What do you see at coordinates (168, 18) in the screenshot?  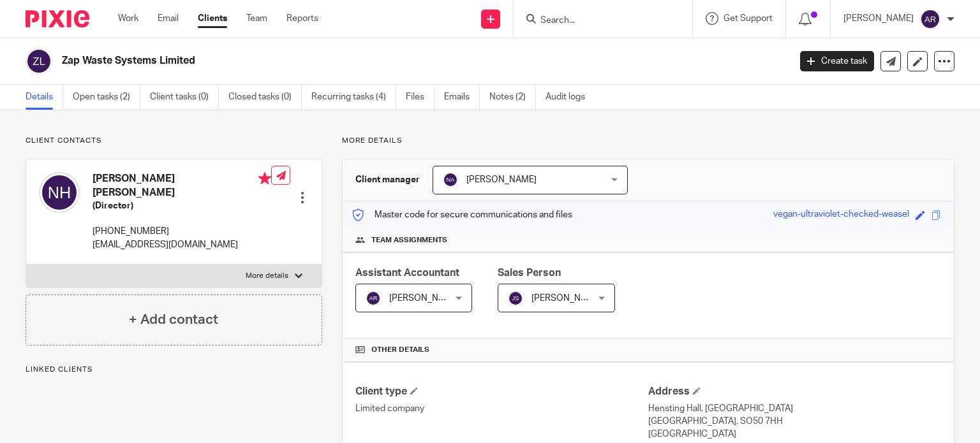 I see `a: Email` at bounding box center [168, 18].